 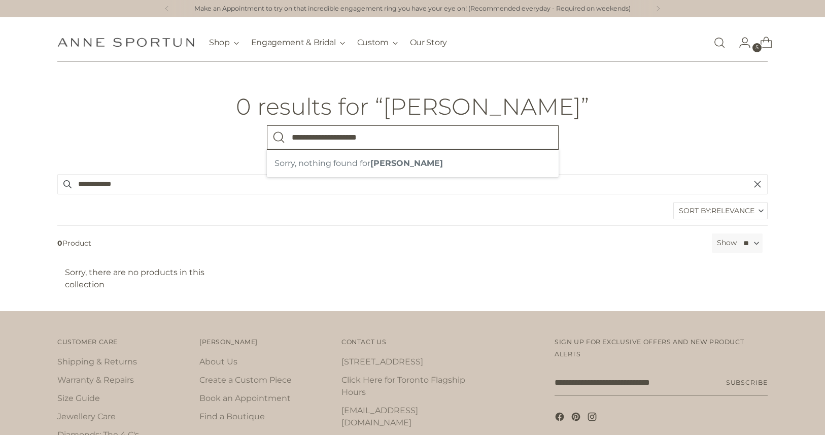 I want to click on a: Jewellery Care, so click(x=86, y=416).